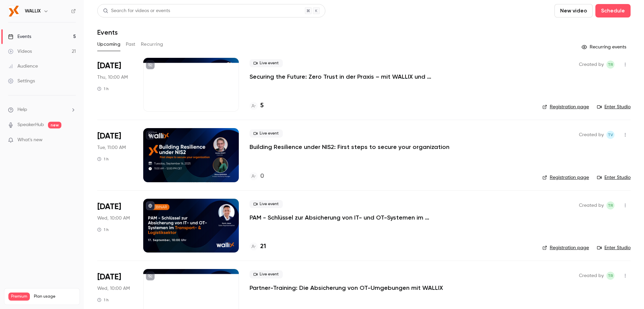 The width and height of the screenshot is (644, 309). I want to click on a: Securing the Future: Zero Trust in der Praxis – mit WALLIX und Techway, so click(350, 77).